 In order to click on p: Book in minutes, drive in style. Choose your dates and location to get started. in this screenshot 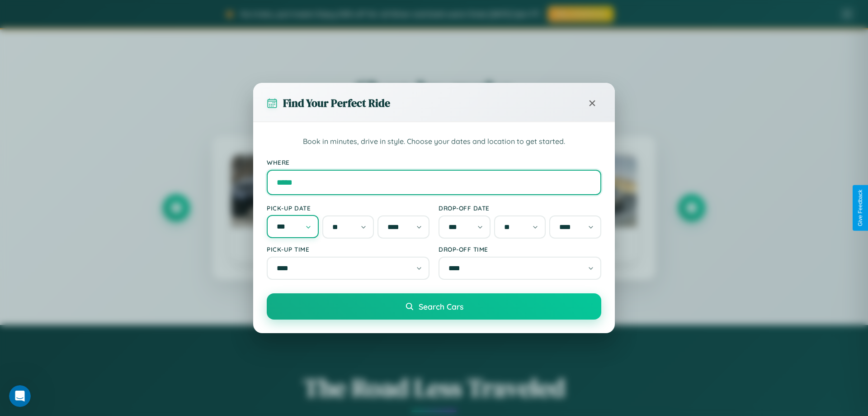, I will do `click(434, 142)`.